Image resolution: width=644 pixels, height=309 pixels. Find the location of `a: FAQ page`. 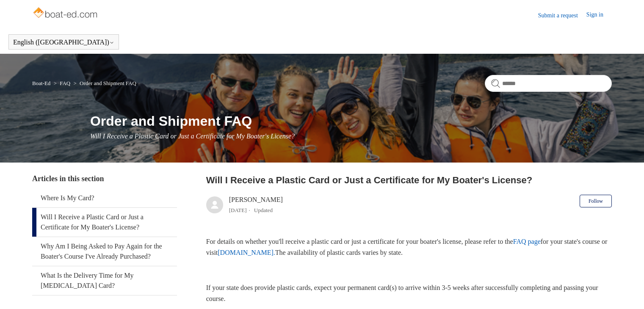

a: FAQ page is located at coordinates (526, 241).